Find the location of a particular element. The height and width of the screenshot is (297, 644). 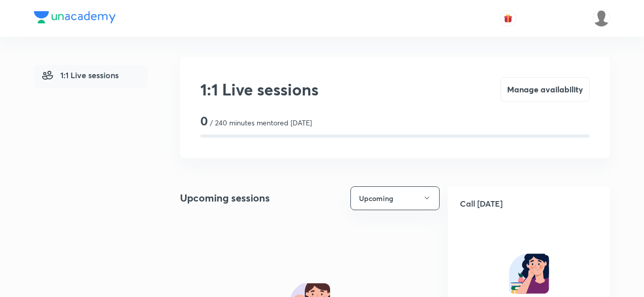

h2: 1:1 Live sessions is located at coordinates (259, 89).